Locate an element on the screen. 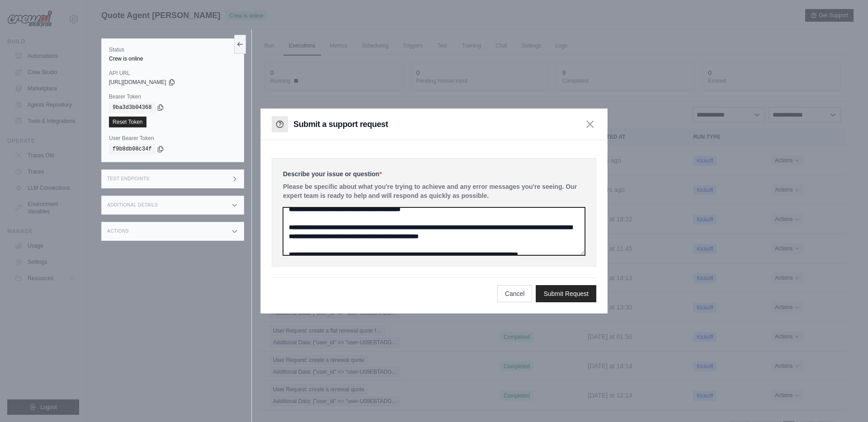 The width and height of the screenshot is (868, 422). label: Bearer Token is located at coordinates (173, 96).